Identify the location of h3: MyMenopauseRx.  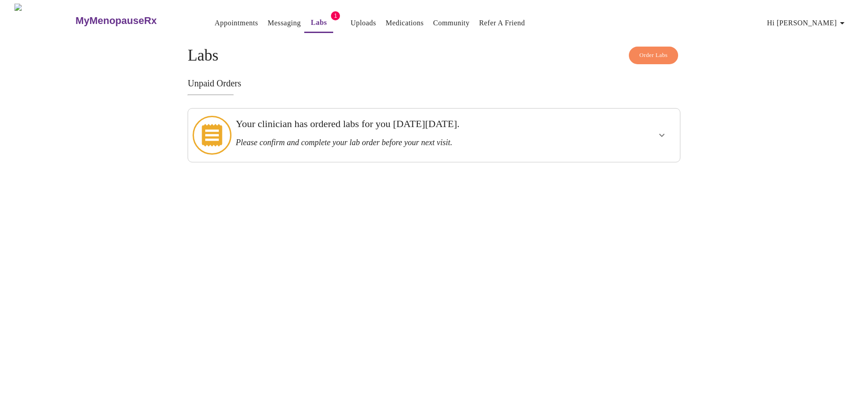
(116, 21).